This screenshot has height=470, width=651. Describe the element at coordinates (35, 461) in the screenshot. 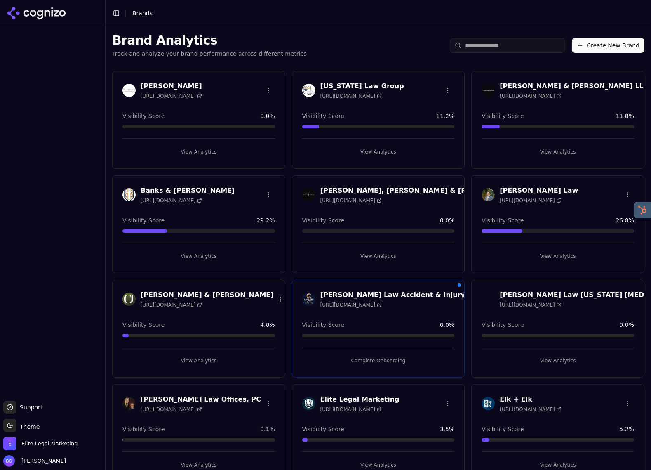

I see `button: Open user button` at that location.